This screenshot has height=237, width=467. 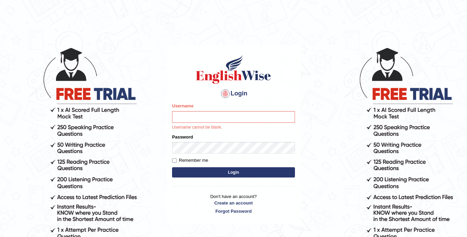 What do you see at coordinates (234, 203) in the screenshot?
I see `a: Create an account` at bounding box center [234, 203].